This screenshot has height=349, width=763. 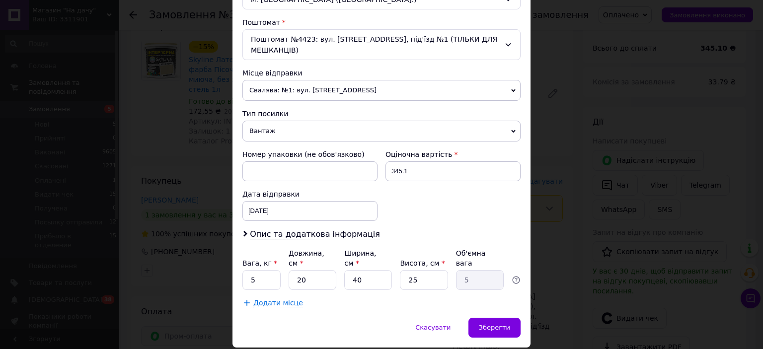 I want to click on span: Місце відправки, so click(x=272, y=73).